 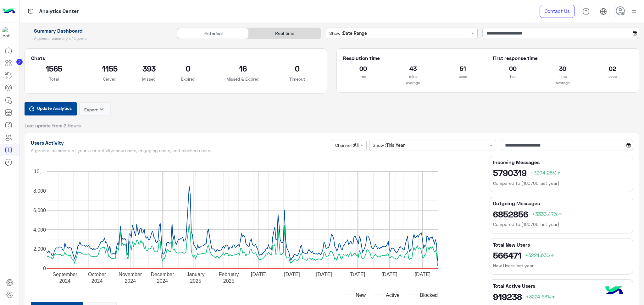 What do you see at coordinates (130, 274) in the screenshot?
I see `text: November` at bounding box center [130, 274].